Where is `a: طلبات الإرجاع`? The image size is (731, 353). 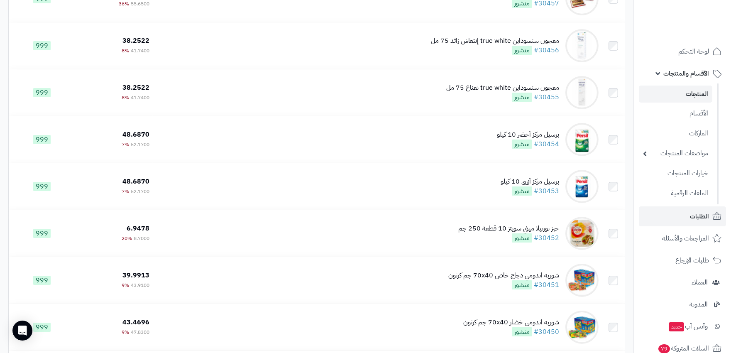
a: طلبات الإرجاع is located at coordinates (682, 260).